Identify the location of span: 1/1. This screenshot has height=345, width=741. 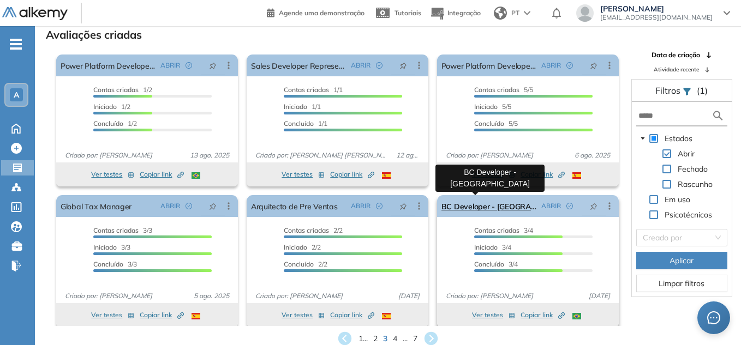
(306, 123).